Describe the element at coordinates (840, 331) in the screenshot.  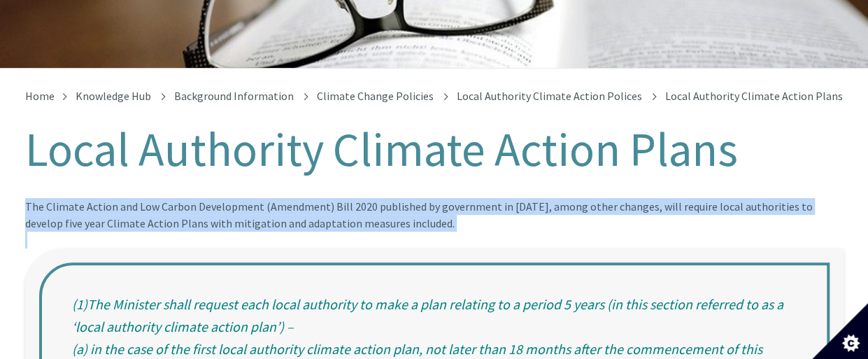
I see `button: Set cookie preferences` at that location.